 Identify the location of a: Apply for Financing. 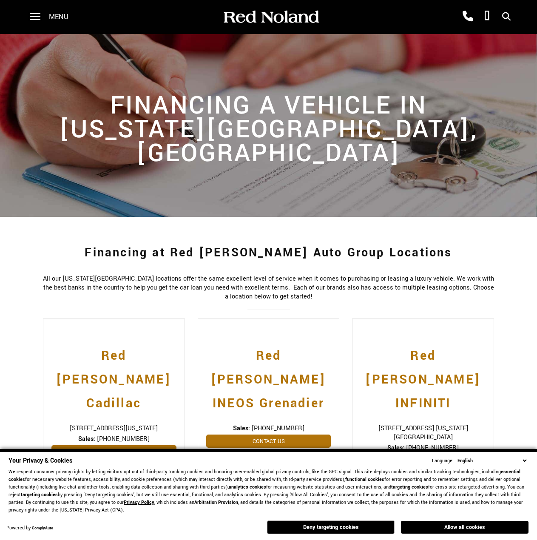
(114, 452).